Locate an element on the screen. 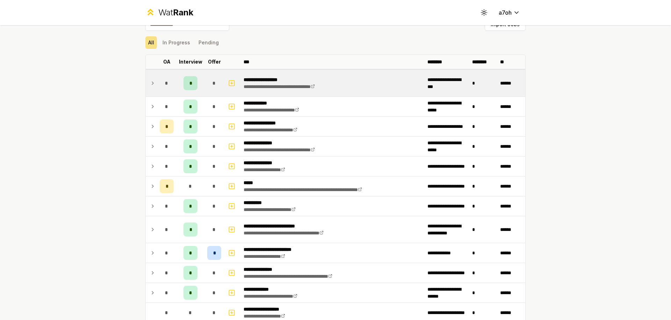  p: OA is located at coordinates (167, 62).